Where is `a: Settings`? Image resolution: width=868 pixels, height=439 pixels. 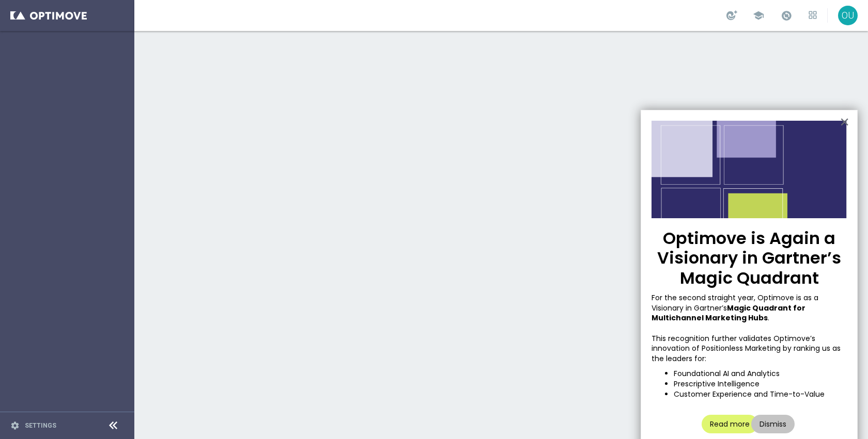
a: Settings is located at coordinates (40, 426).